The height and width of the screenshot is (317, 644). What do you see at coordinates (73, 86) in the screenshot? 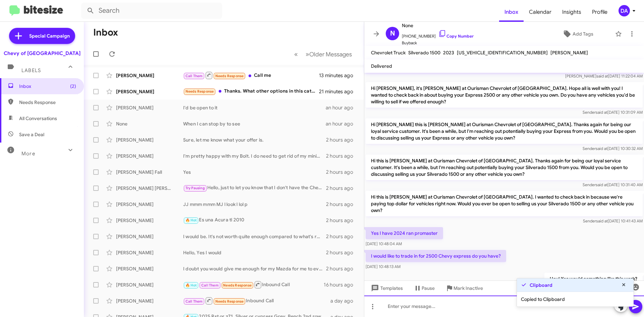
I see `span: (2)` at bounding box center [73, 86].